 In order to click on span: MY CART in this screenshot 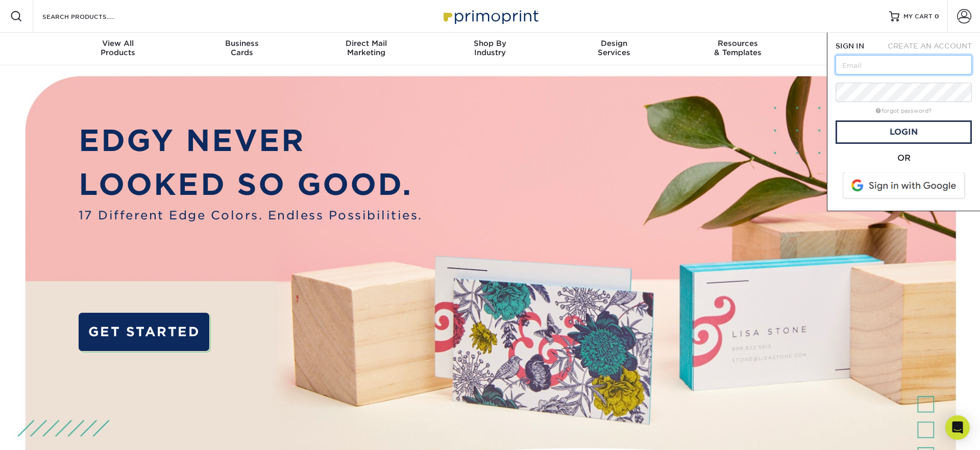, I will do `click(917, 16)`.